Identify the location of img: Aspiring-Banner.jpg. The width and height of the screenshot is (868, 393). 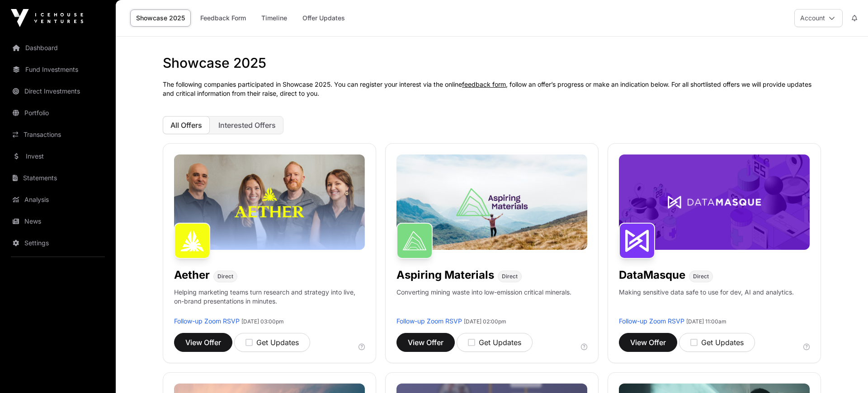
(492, 202).